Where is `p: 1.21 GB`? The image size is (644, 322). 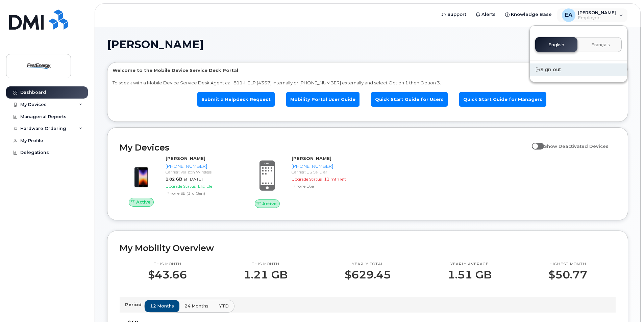 p: 1.21 GB is located at coordinates (265, 275).